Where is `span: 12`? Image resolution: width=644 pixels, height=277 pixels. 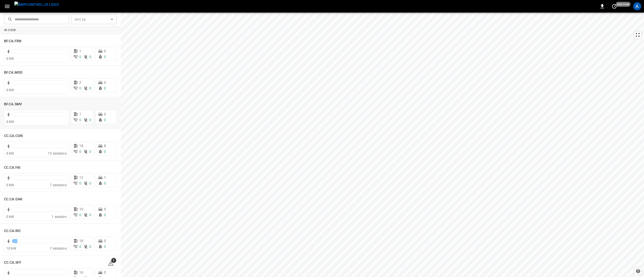 span: 12 is located at coordinates (81, 177).